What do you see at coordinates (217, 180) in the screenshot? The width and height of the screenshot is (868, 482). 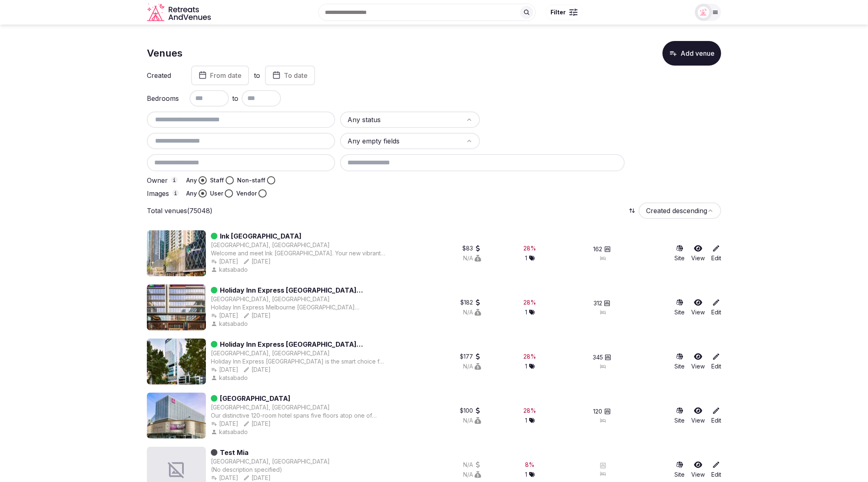 I see `label: Staff` at bounding box center [217, 180].